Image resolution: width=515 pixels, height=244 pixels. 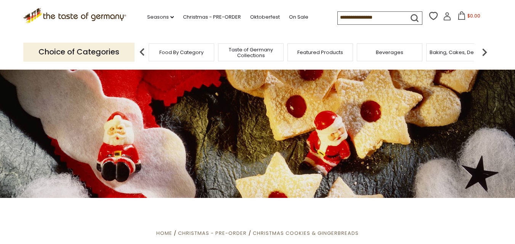 What do you see at coordinates (459, 52) in the screenshot?
I see `a: Baking, Cakes, Desserts` at bounding box center [459, 52].